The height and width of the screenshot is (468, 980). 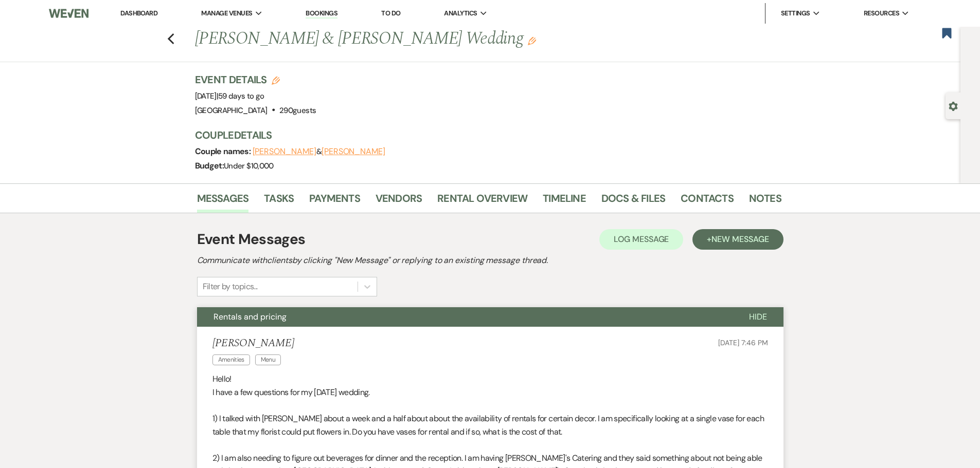 What do you see at coordinates (391, 13) in the screenshot?
I see `a: To Do` at bounding box center [391, 13].